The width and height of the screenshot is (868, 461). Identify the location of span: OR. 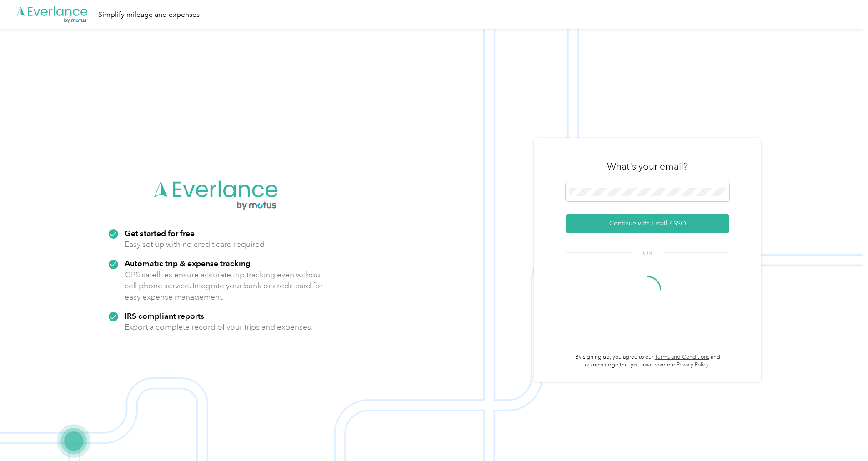
(647, 253).